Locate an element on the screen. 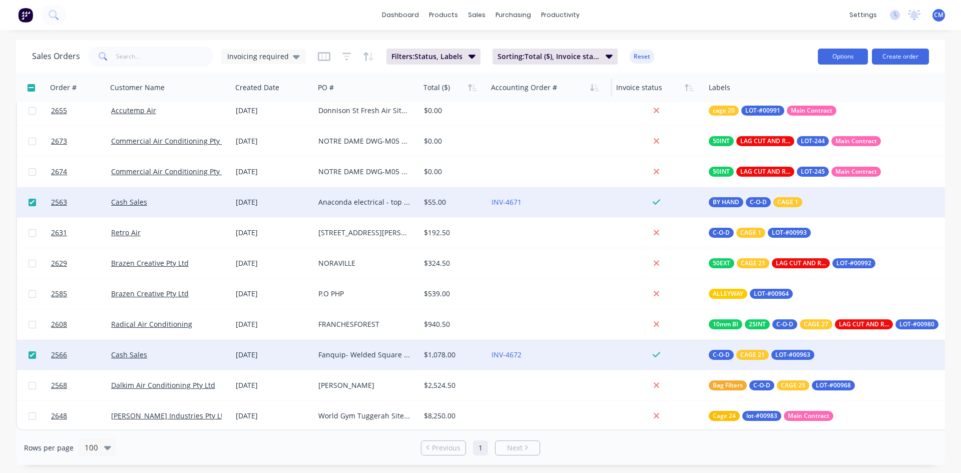  div: Labels is located at coordinates (719, 88).